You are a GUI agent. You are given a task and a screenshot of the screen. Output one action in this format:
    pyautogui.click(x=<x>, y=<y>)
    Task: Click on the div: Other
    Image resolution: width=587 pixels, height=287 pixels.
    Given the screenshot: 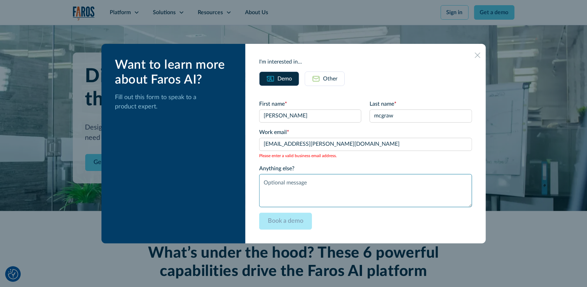 What is the action you would take?
    pyautogui.click(x=330, y=79)
    